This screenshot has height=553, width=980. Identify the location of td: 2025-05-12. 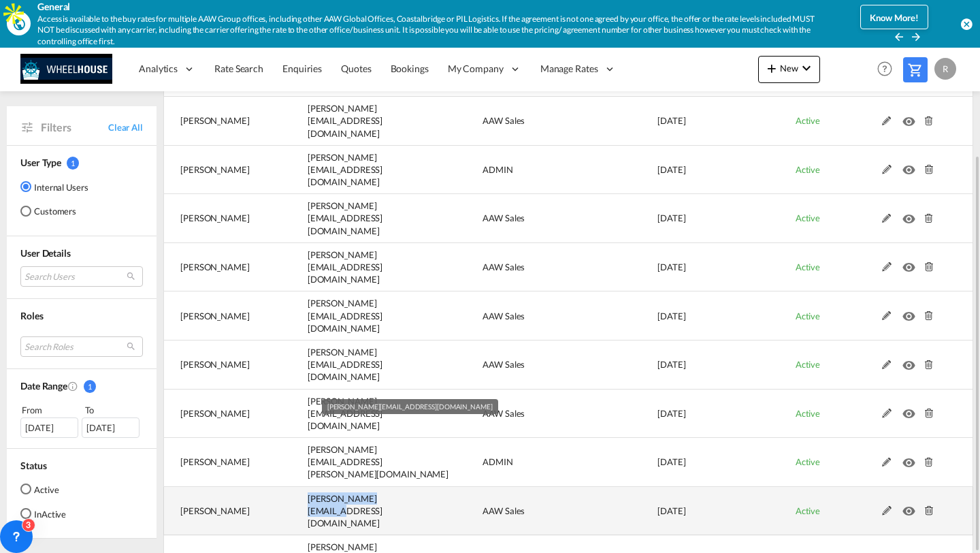
(692, 316).